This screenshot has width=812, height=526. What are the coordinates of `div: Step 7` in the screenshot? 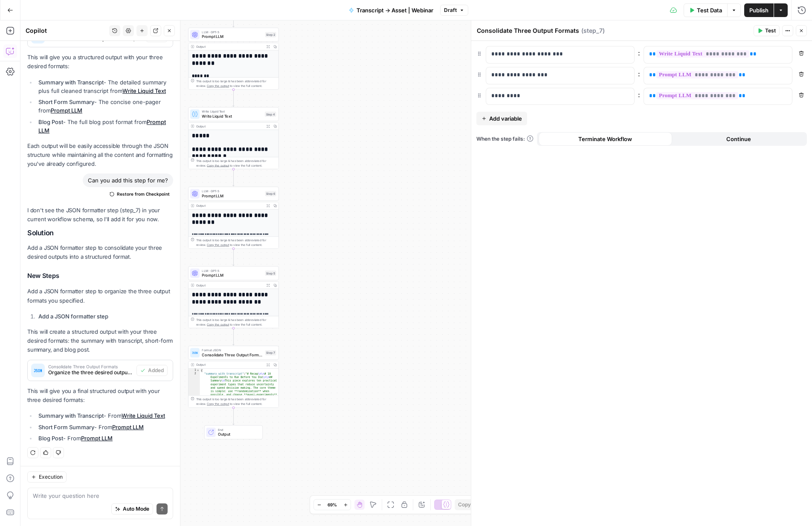 It's located at (271, 352).